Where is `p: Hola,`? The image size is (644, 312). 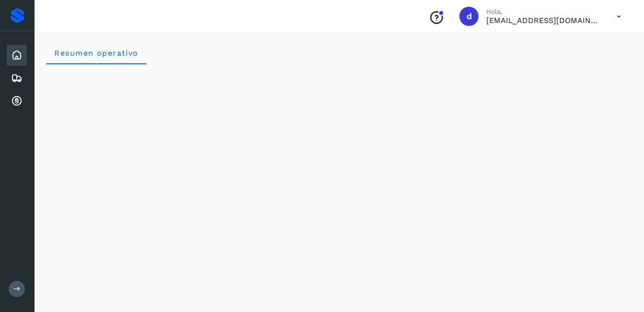 p: Hola, is located at coordinates (544, 12).